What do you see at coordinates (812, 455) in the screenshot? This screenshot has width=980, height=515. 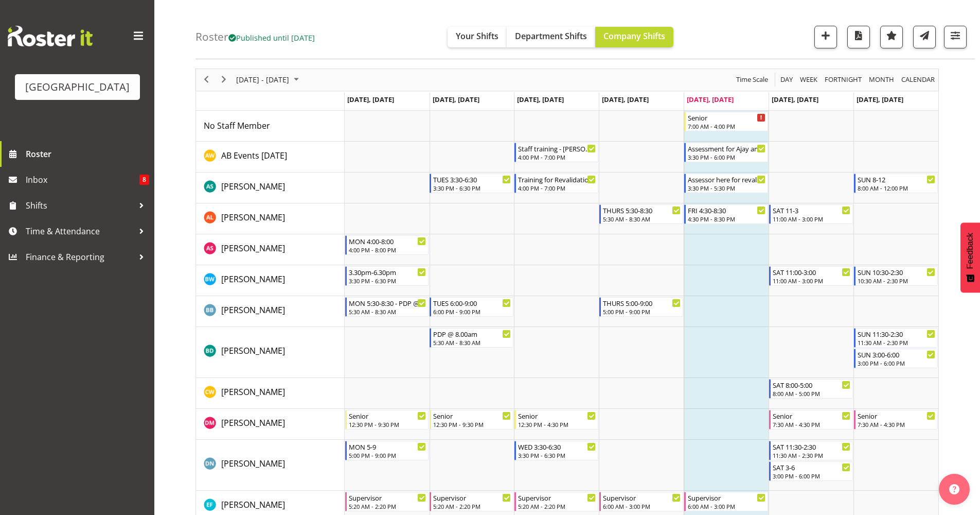 I see `div: 11:30 AM - 2:30 PM` at bounding box center [812, 455].